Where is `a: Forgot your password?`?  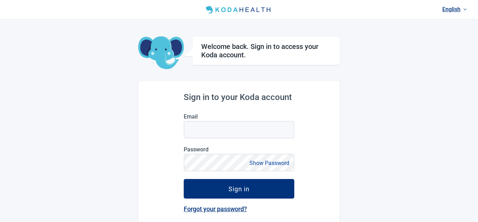 a: Forgot your password? is located at coordinates (215, 209).